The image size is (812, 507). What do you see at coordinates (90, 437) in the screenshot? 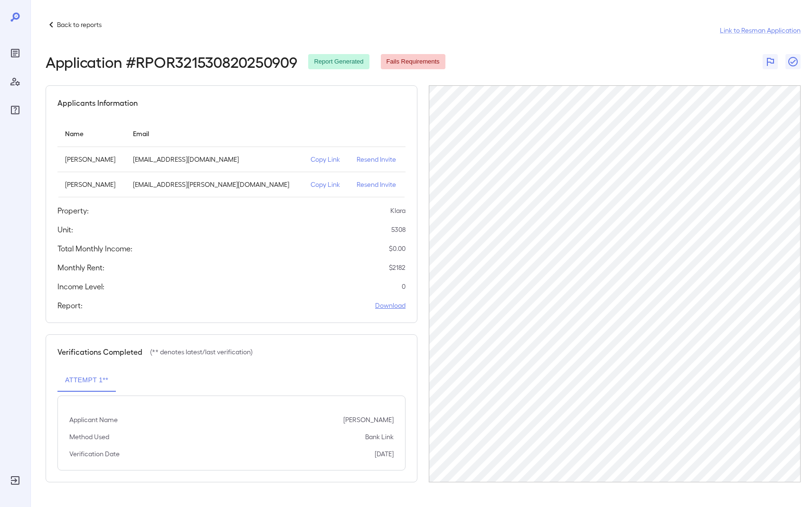
I see `p: Method Used` at bounding box center [90, 437].